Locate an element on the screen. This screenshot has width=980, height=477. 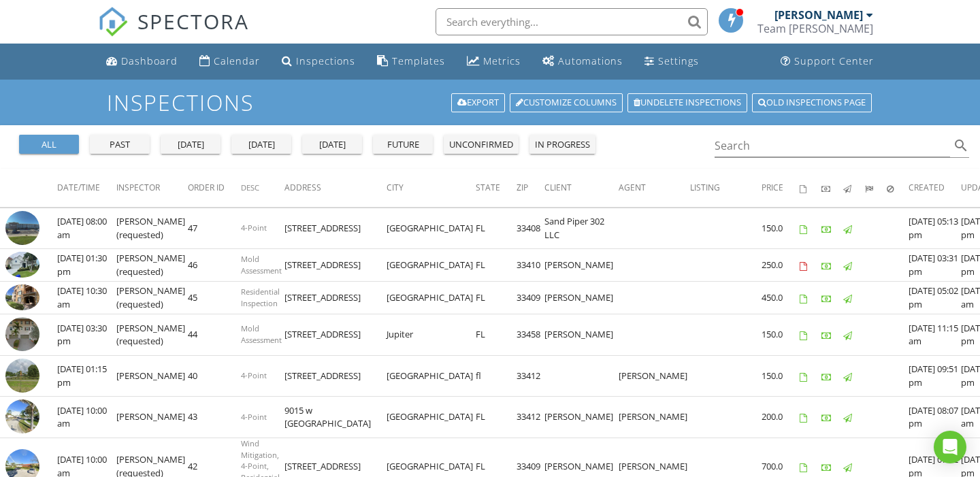
span: Client is located at coordinates (559, 187).